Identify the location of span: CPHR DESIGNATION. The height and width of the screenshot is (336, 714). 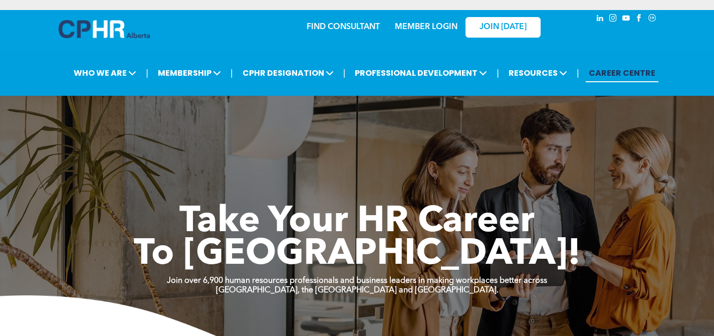
(288, 73).